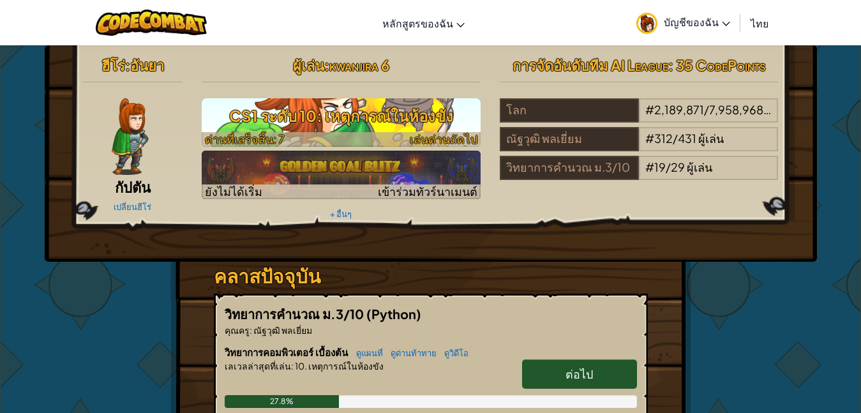  Describe the element at coordinates (453, 353) in the screenshot. I see `a: ดูวิดีโอ` at that location.